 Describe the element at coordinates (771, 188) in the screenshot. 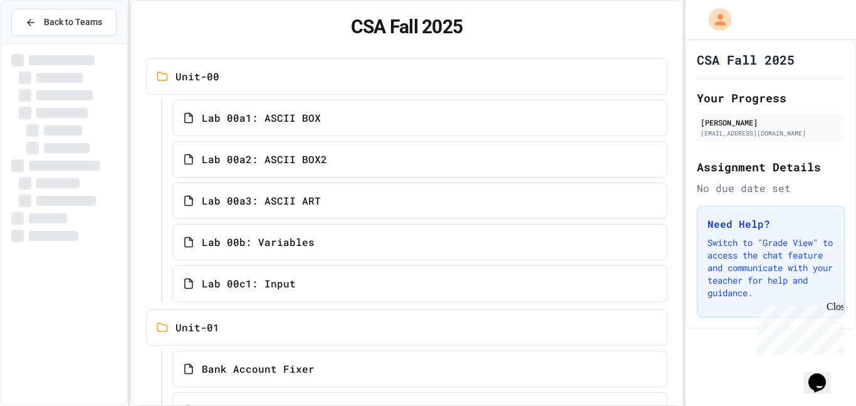

I see `div: No due date set` at that location.